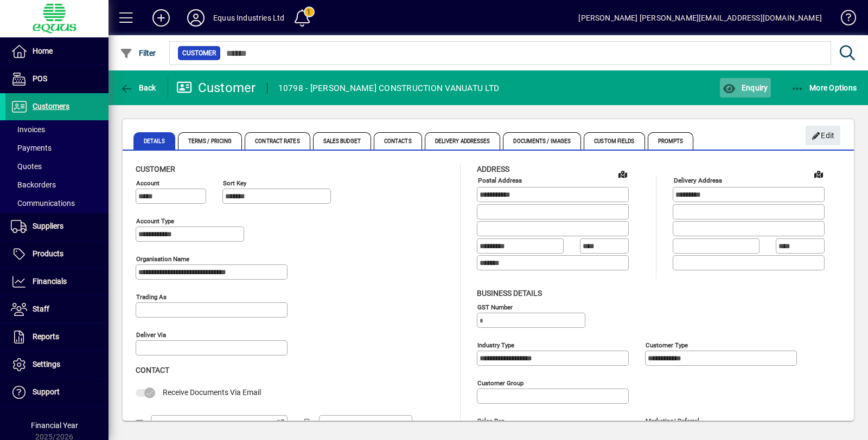 This screenshot has width=868, height=440. I want to click on a: Communications, so click(57, 203).